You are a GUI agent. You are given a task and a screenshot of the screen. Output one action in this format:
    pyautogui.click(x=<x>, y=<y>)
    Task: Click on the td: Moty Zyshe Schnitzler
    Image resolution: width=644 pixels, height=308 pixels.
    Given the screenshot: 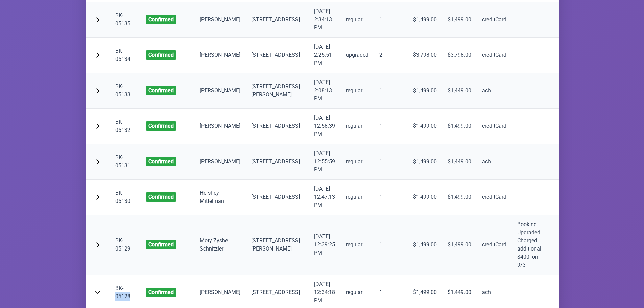 What is the action you would take?
    pyautogui.click(x=220, y=245)
    